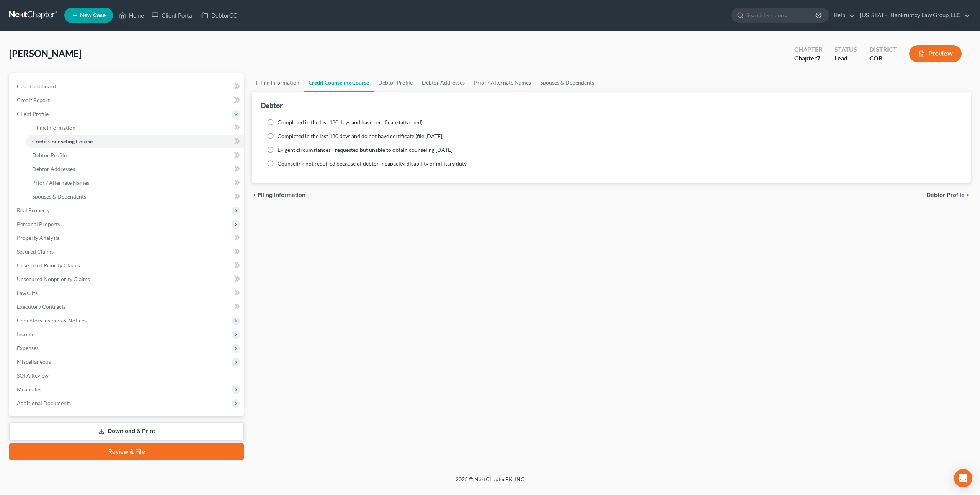  I want to click on i: chevron_left, so click(255, 195).